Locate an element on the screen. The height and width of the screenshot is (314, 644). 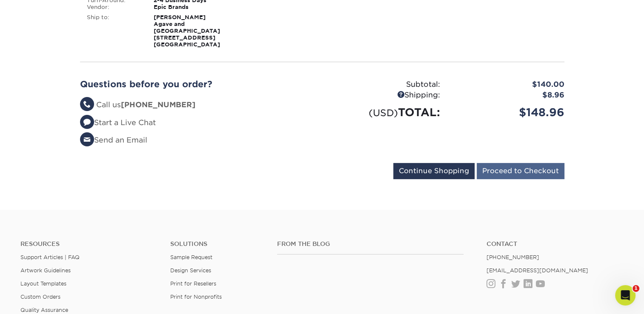
a: Layout Templates is located at coordinates (44, 283).